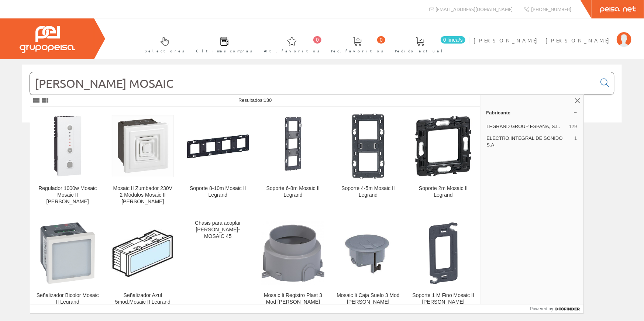 The height and width of the screenshot is (321, 644). I want to click on a: Fabricante, so click(532, 112).